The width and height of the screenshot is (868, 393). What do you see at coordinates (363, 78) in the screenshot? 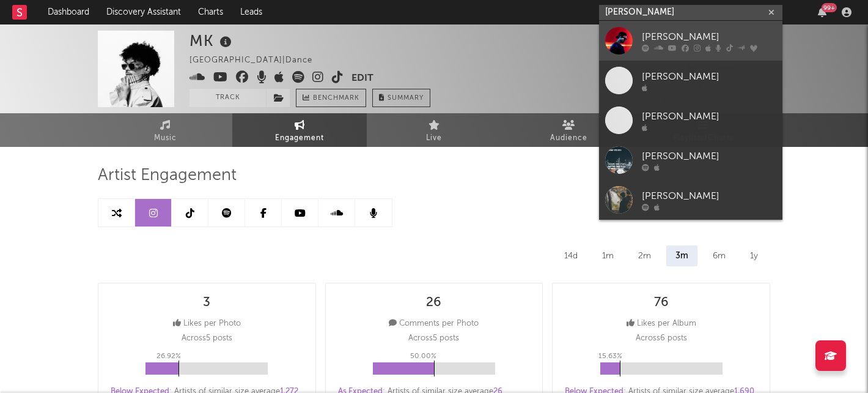
I see `button: Edit` at bounding box center [363, 78].